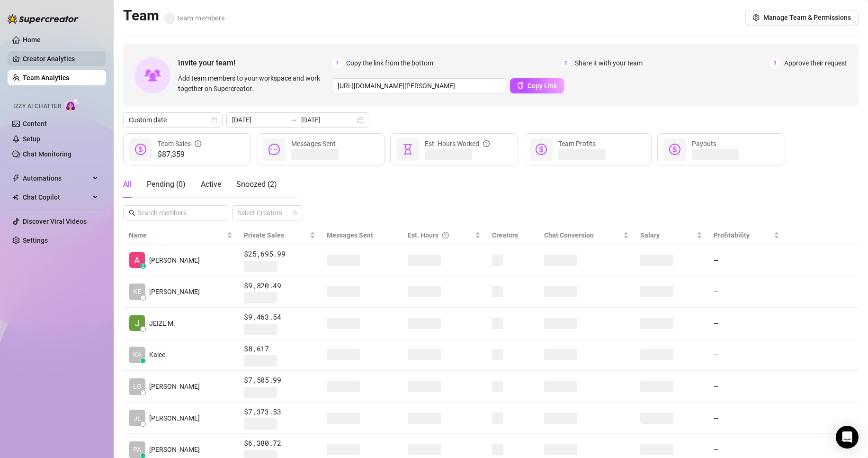 This screenshot has width=868, height=458. Describe the element at coordinates (259, 120) in the screenshot. I see `input: Start date` at that location.